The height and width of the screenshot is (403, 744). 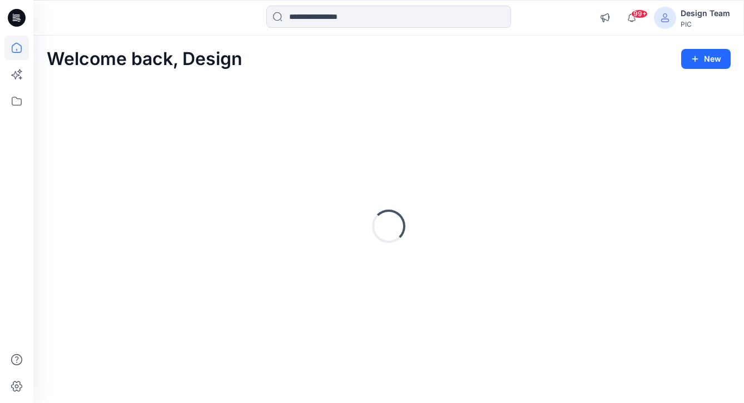 I want to click on h2: Welcome back, Design, so click(x=145, y=59).